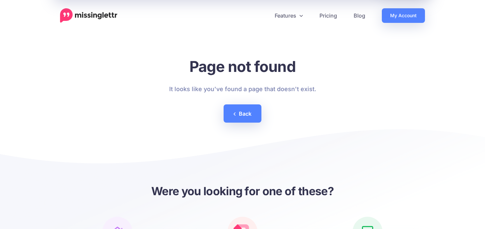 The height and width of the screenshot is (229, 485). What do you see at coordinates (403, 16) in the screenshot?
I see `a: My Account` at bounding box center [403, 16].